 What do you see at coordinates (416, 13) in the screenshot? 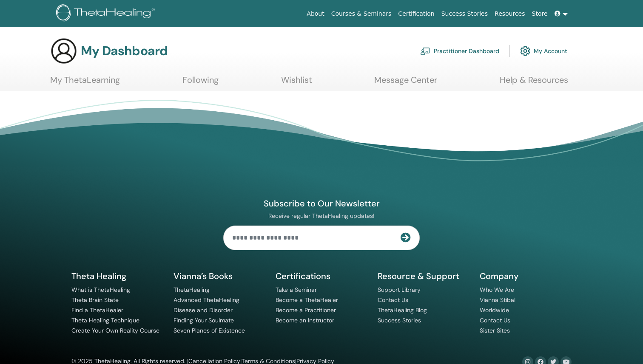
I see `a: Certification` at bounding box center [416, 13].